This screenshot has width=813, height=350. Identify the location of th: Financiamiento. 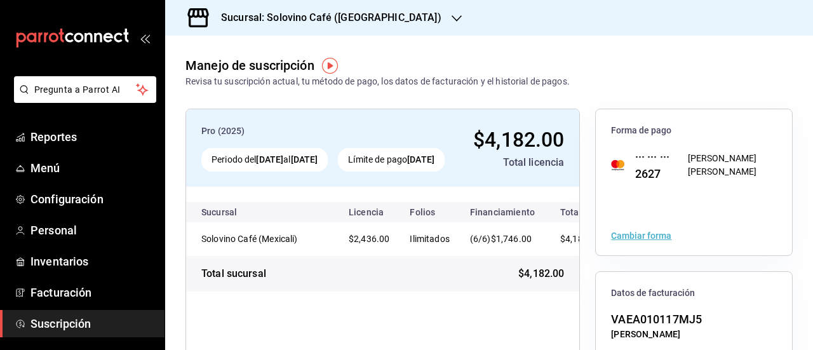
(502, 212).